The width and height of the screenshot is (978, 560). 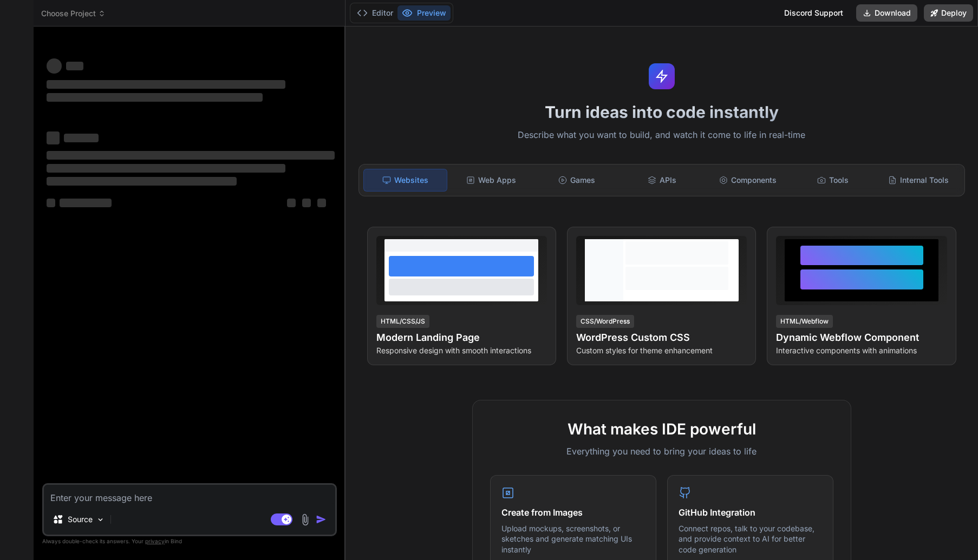 What do you see at coordinates (750, 539) in the screenshot?
I see `p: Connect repos, talk to your codebase, and provide context to AI for better code generation` at bounding box center [750, 539].